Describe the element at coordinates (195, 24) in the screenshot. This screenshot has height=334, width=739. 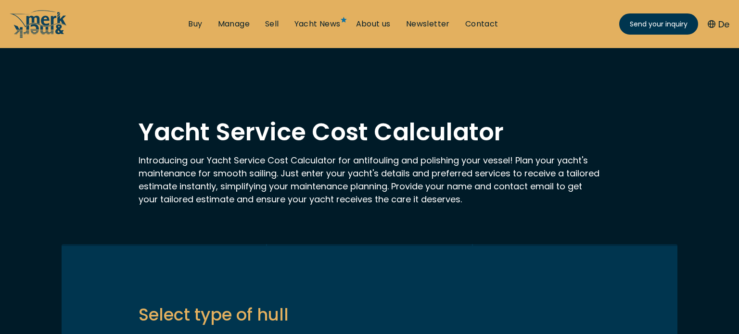
I see `a: Buy` at that location.